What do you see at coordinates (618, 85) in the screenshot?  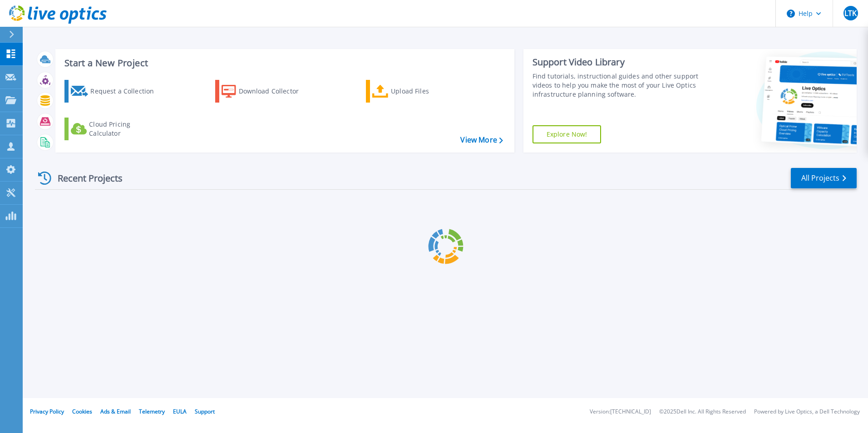 I see `div: Find tutorials, instructional guides and other support videos to help you make the most of your L...` at bounding box center [618, 85].